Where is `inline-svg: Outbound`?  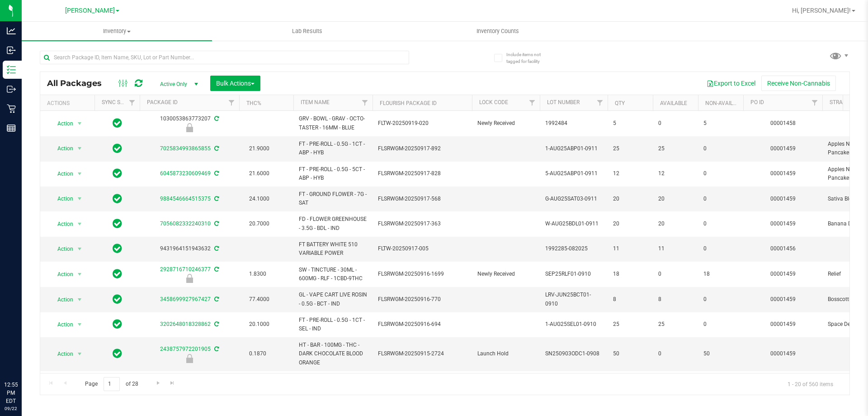
inline-svg: Outbound is located at coordinates (12, 89).